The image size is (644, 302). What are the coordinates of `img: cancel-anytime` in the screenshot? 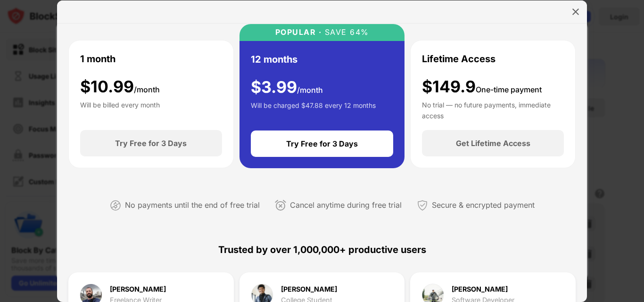 It's located at (280, 206).